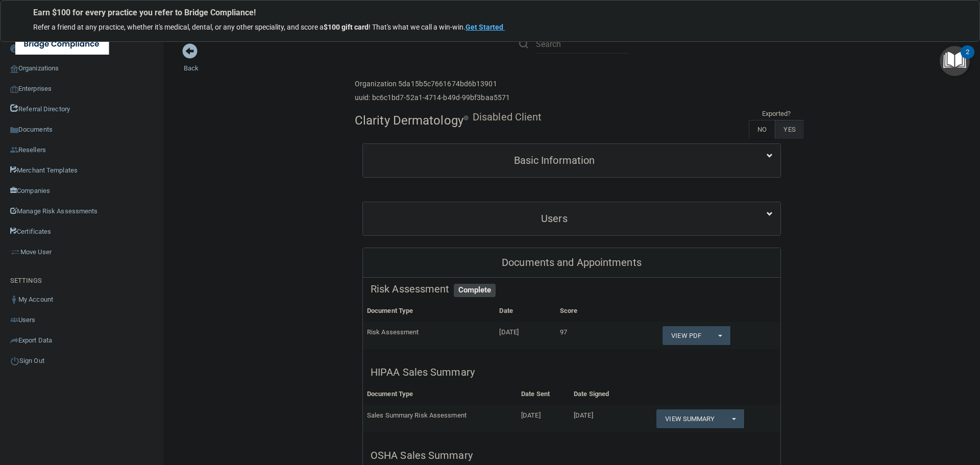 The width and height of the screenshot is (980, 465). I want to click on h6: uuid: bc6c1bd7-52a1-4714-b49d-99bf3baa5571, so click(432, 98).